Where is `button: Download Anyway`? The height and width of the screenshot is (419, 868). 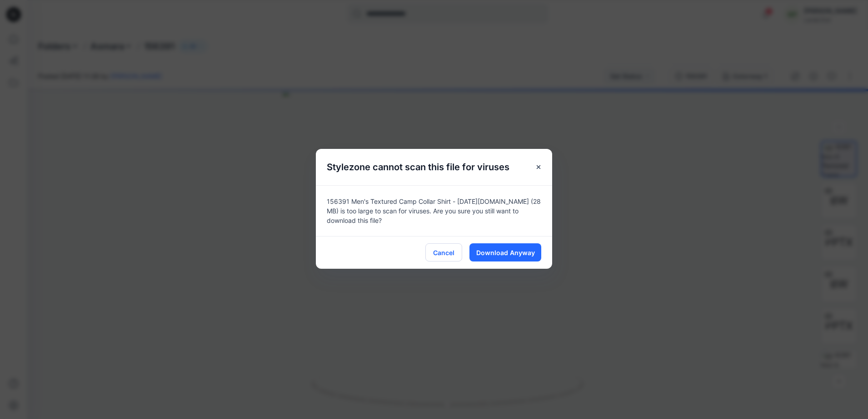 button: Download Anyway is located at coordinates (505, 252).